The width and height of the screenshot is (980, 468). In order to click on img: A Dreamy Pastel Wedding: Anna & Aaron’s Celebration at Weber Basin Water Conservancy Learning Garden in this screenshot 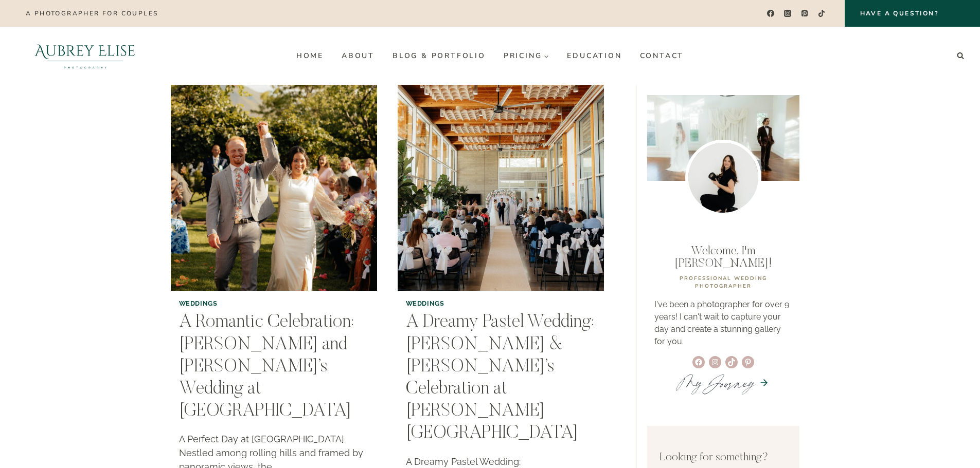, I will do `click(501, 188)`.